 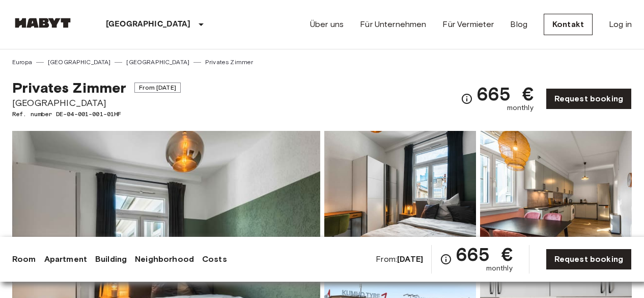 What do you see at coordinates (468, 24) in the screenshot?
I see `a: Für Vermieter` at bounding box center [468, 24].